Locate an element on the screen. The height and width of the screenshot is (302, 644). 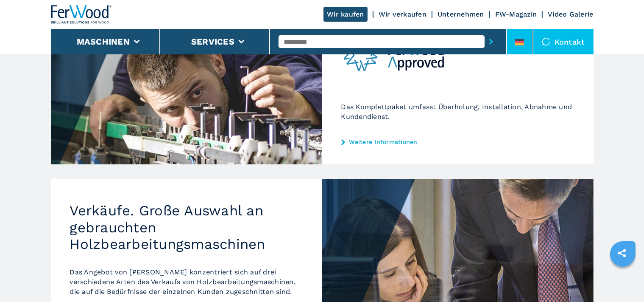
a: Video Galerie is located at coordinates (570, 14).